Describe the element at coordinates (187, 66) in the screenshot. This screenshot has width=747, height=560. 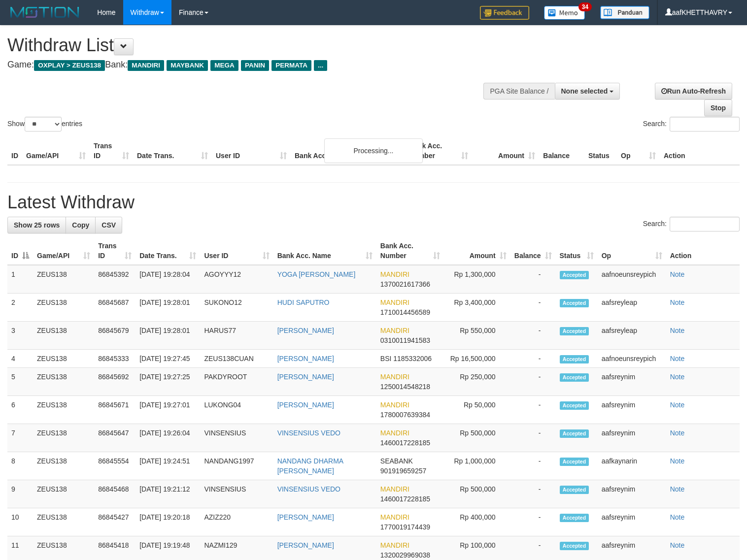
I see `span: MAYBANK` at that location.